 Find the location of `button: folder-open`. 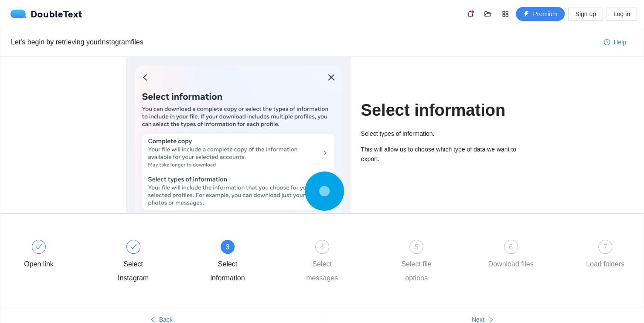

button: folder-open is located at coordinates (488, 14).